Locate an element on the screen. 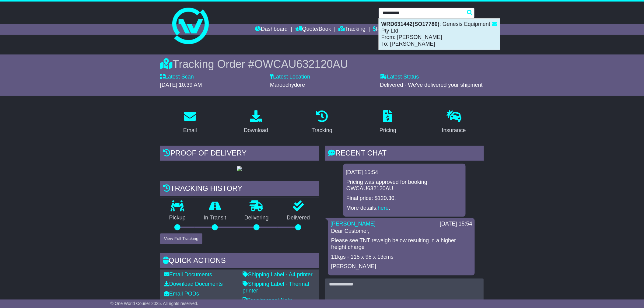 Image resolution: width=644 pixels, height=308 pixels. div: Tracking is located at coordinates (322, 130).